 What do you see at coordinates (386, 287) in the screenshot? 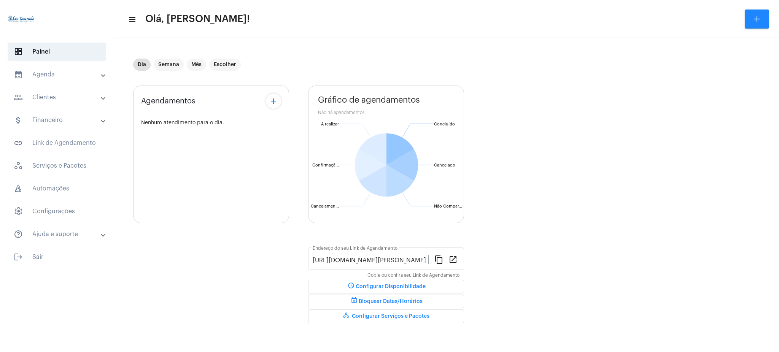
I see `button: Configurar Disponibilidade` at bounding box center [386, 287].